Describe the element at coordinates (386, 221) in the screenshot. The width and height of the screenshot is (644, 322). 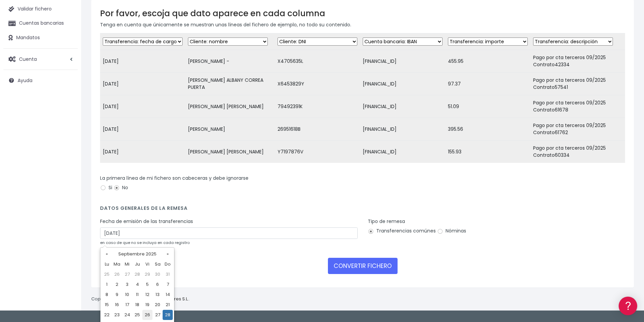
I see `label: Tipo de remesa` at that location.